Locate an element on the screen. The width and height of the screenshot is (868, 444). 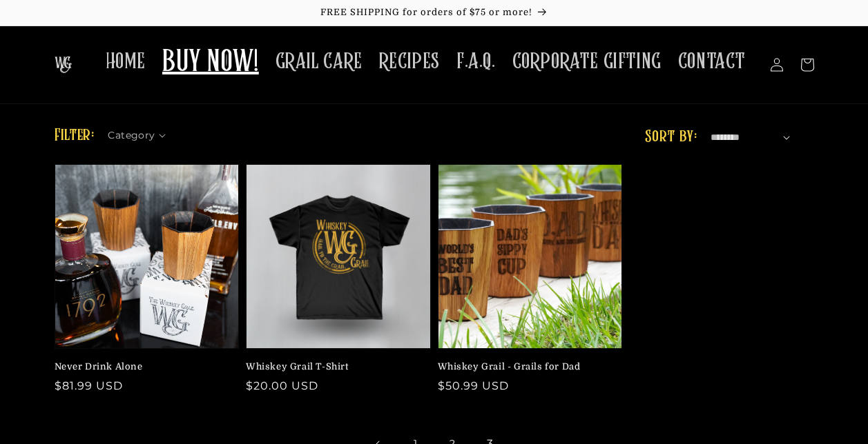
p: FREE SHIPPING for orders of $75 or more! is located at coordinates (434, 12).